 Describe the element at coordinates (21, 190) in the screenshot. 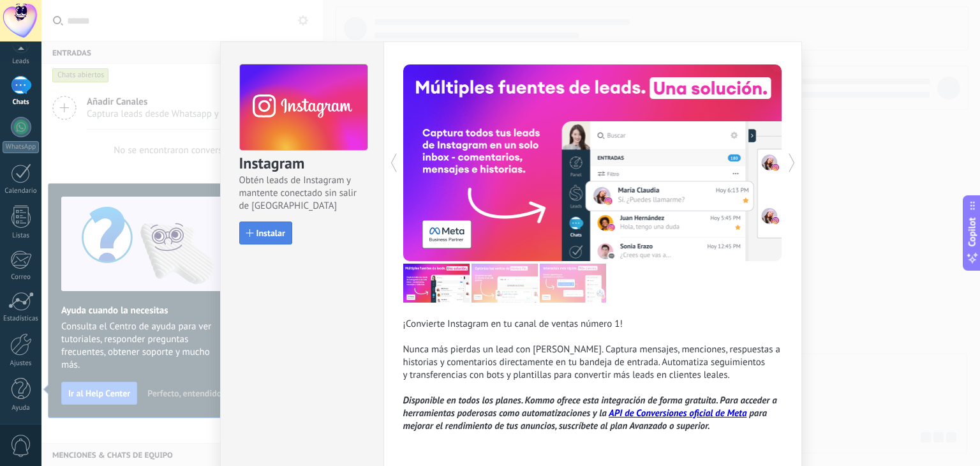

I see `div: Calendario` at that location.